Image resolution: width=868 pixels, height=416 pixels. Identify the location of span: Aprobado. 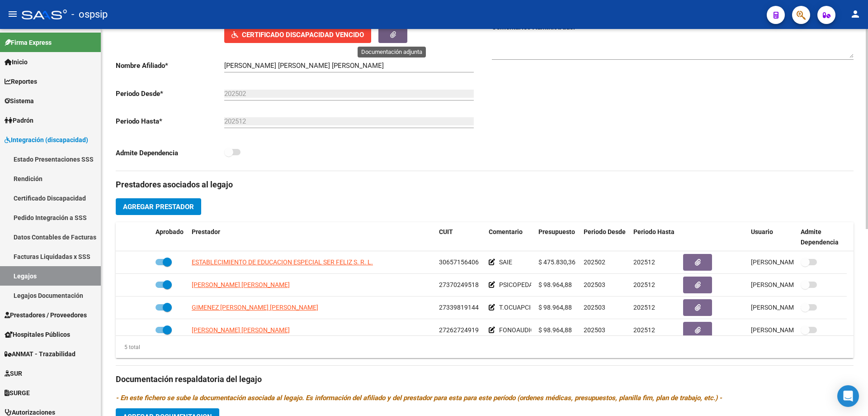
(170, 231).